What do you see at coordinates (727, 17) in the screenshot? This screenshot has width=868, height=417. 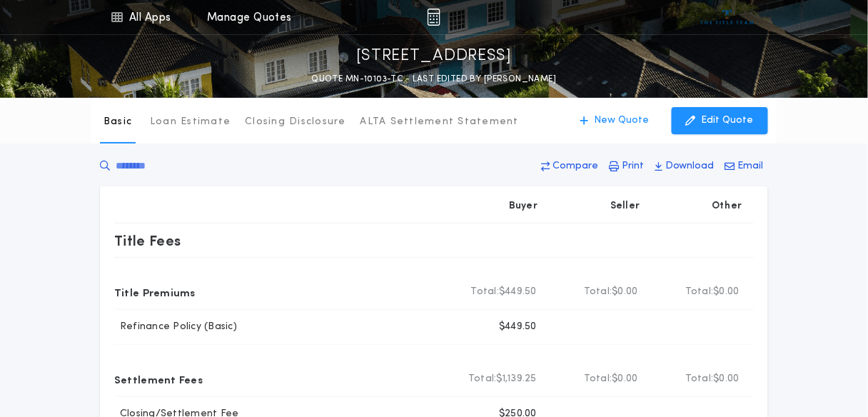 I see `img: vs-icon` at bounding box center [727, 17].